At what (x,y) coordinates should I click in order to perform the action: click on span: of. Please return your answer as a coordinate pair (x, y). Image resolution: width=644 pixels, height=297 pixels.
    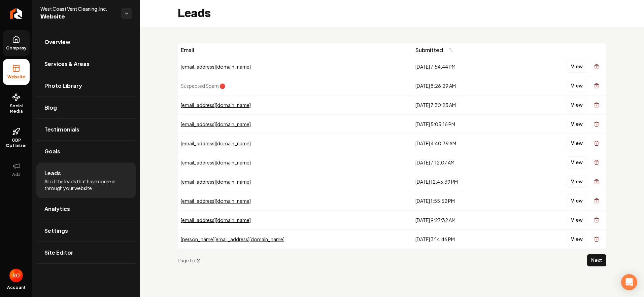
    Looking at the image, I should click on (194, 260).